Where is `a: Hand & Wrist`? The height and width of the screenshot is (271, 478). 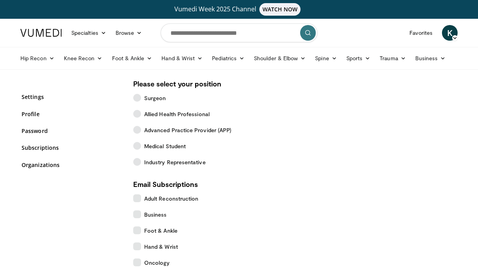
a: Hand & Wrist is located at coordinates (182, 58).